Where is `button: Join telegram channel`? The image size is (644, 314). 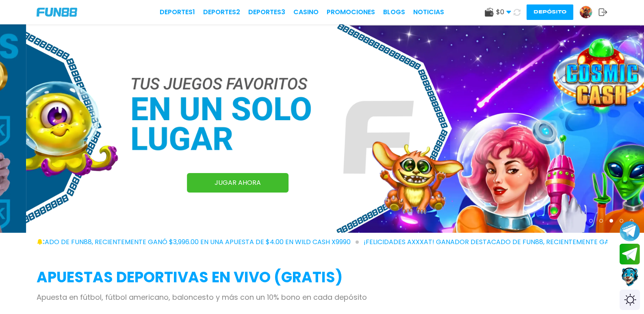
button: Join telegram channel is located at coordinates (630, 231).